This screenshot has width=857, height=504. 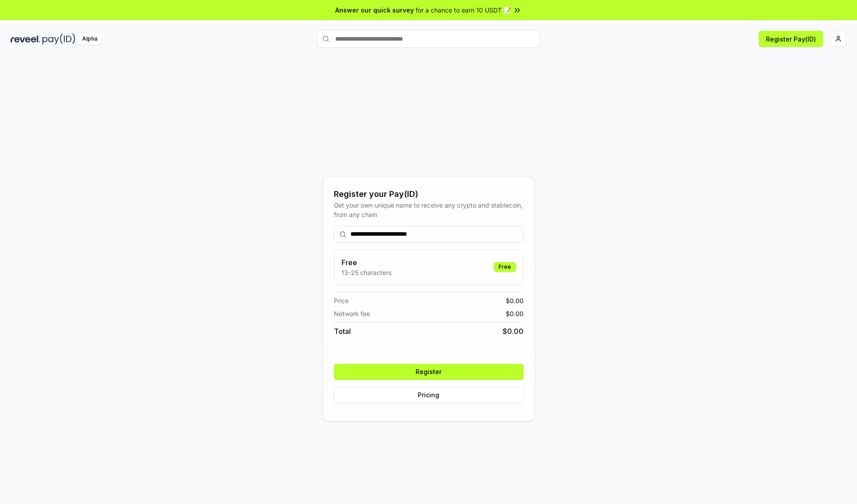 I want to click on span: for a chance to earn 10 USDT 📝, so click(x=464, y=10).